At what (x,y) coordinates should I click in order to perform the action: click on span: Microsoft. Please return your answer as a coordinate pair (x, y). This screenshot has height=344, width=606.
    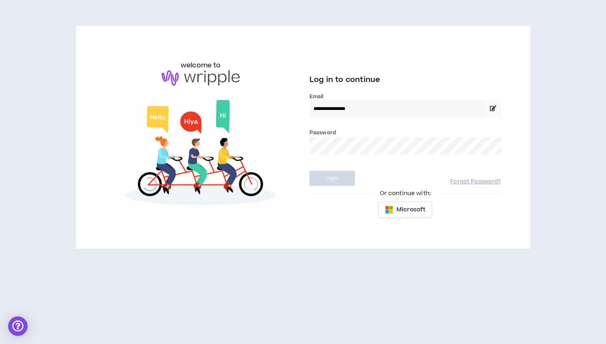
    Looking at the image, I should click on (411, 210).